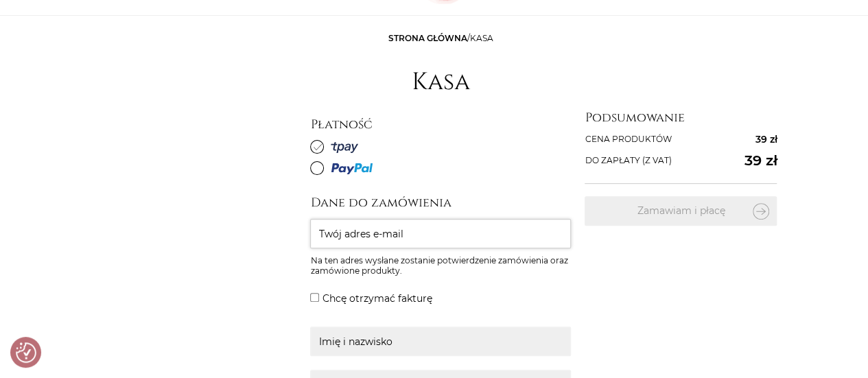 The height and width of the screenshot is (378, 868). What do you see at coordinates (440, 203) in the screenshot?
I see `legend: Dane do zamówienia` at bounding box center [440, 203].